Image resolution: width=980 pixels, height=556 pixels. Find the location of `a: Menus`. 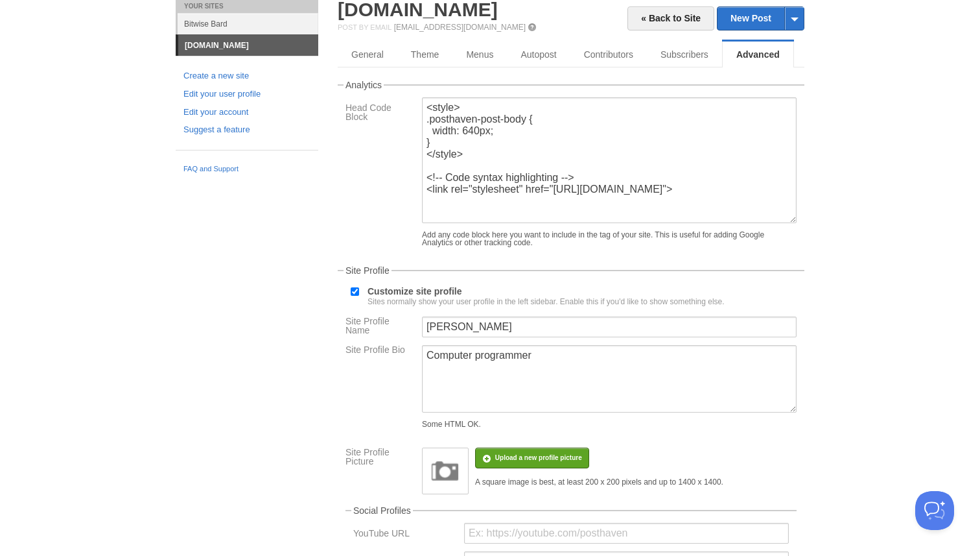

a: Menus is located at coordinates (479, 54).